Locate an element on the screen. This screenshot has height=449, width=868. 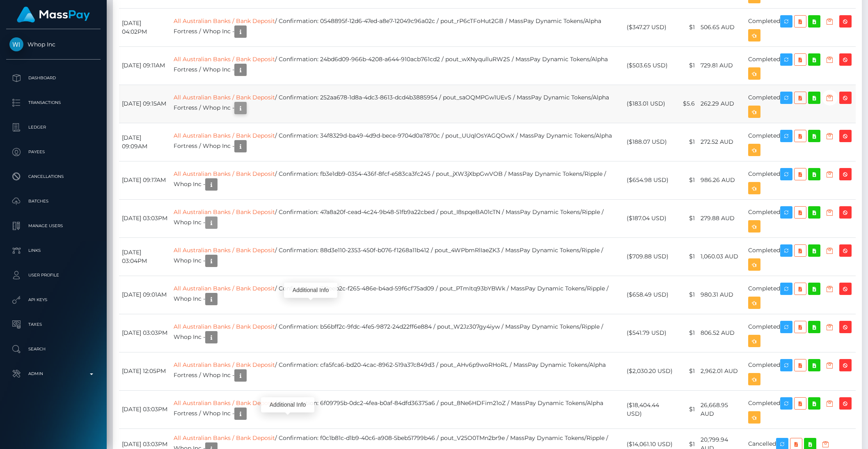
td: 1,060.03 AUD is located at coordinates (722, 256).